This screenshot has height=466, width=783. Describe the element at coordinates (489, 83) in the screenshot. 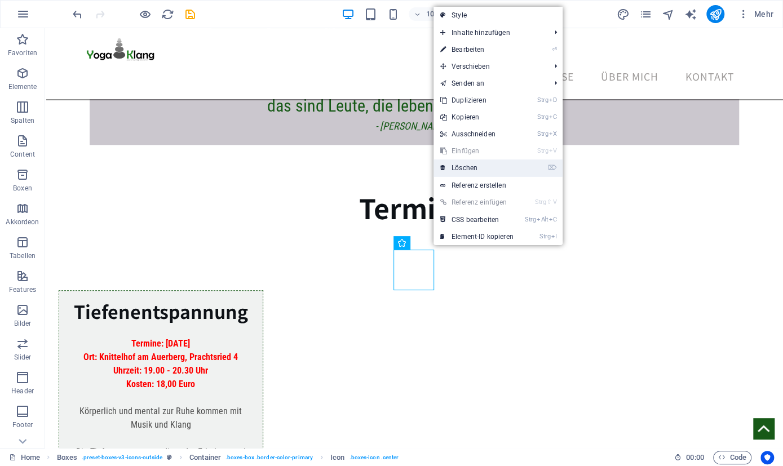

I see `a: Senden an` at that location.